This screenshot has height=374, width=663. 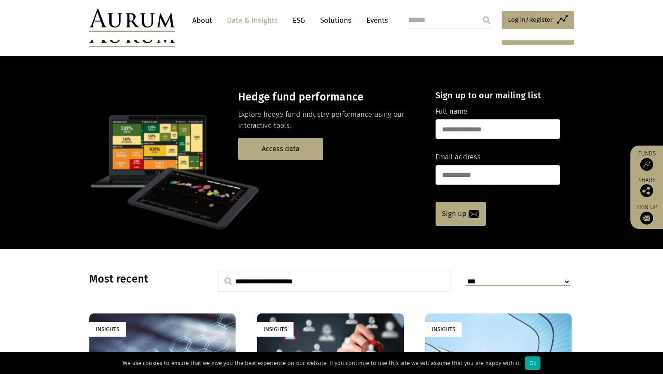 I want to click on p: Explore hedge fund industry performance using our interactive tools., so click(x=329, y=120).